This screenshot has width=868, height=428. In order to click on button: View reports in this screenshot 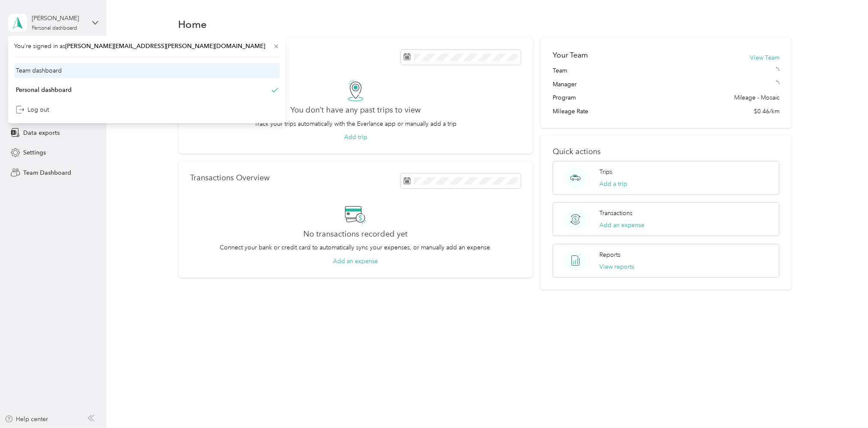, I will do `click(616, 266)`.